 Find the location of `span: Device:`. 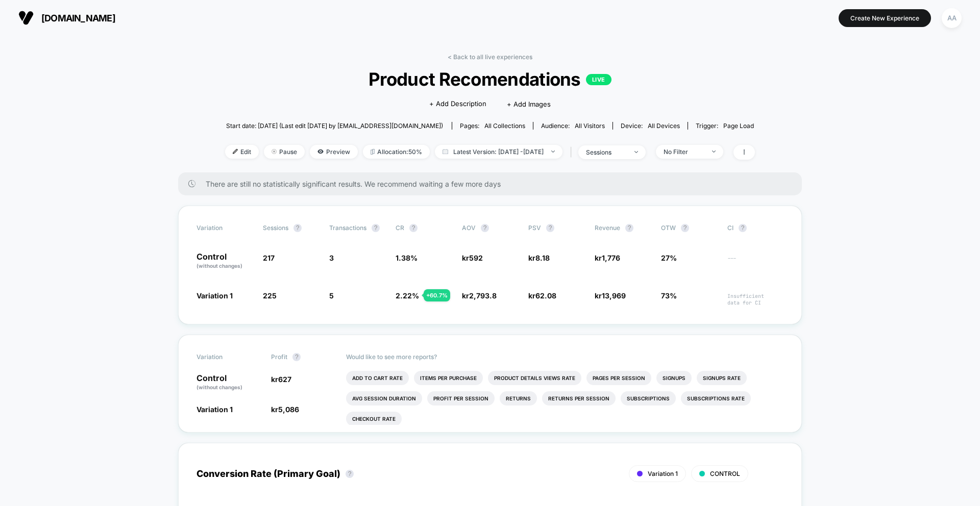

span: Device: is located at coordinates (650, 125).